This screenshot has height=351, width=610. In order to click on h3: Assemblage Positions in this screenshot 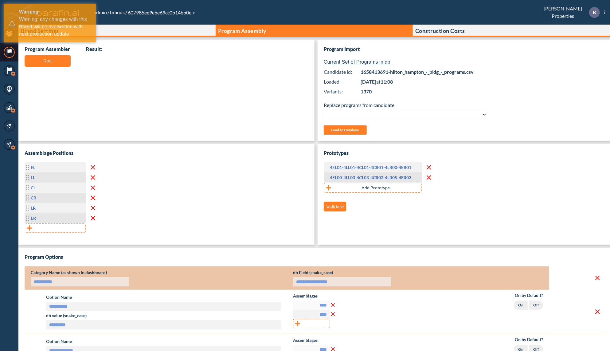, I will do `click(166, 153)`.